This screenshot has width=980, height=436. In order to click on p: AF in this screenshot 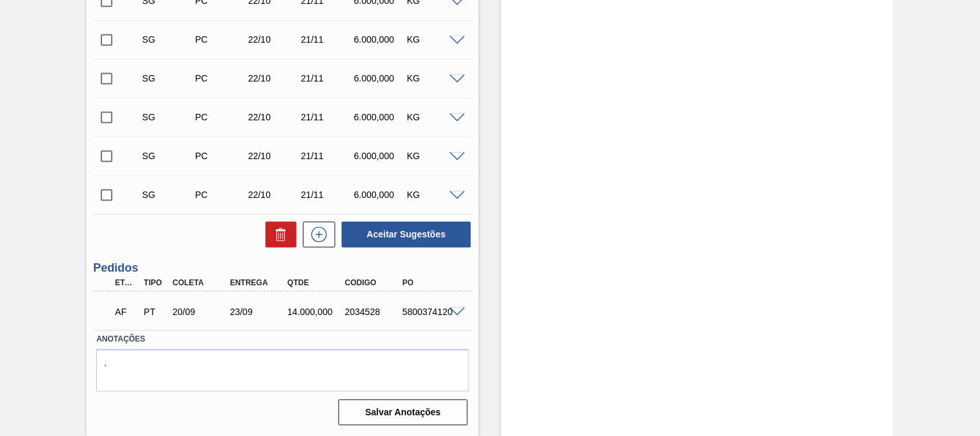, I will do `click(126, 312)`.